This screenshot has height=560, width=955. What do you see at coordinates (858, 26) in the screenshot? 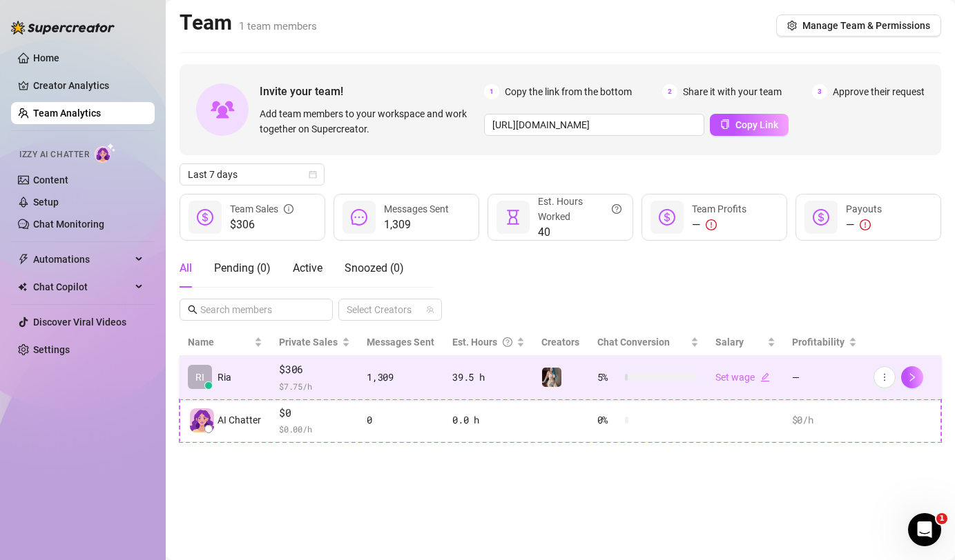
I see `button: Manage Team & Permissions` at bounding box center [858, 26].